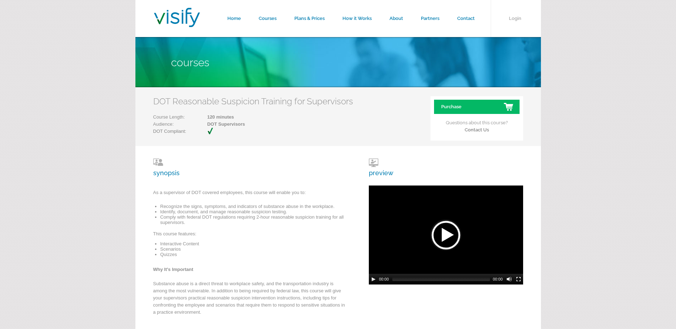 This screenshot has height=329, width=676. What do you see at coordinates (177, 24) in the screenshot?
I see `a: Visify Training` at bounding box center [177, 24].